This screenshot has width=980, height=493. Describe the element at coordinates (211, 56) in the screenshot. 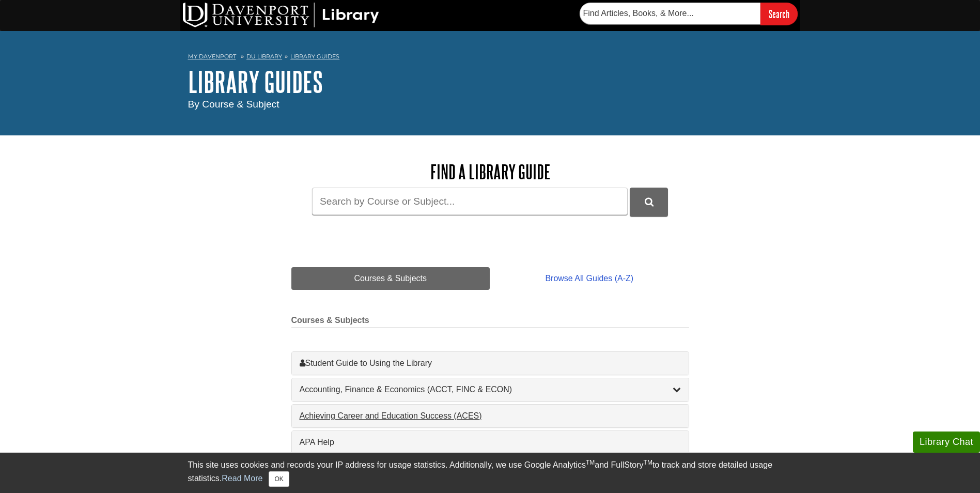

I see `a: My Davenport` at that location.